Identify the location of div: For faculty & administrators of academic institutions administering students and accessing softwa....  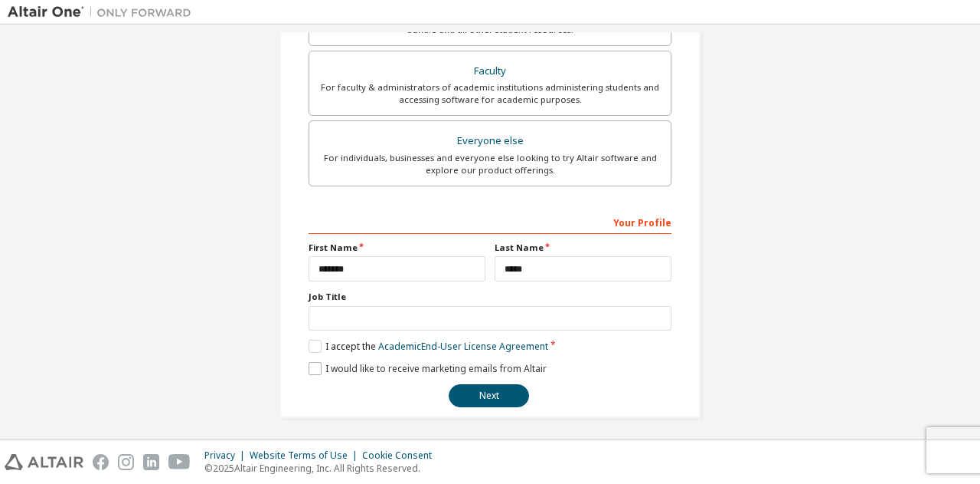
(490, 93).